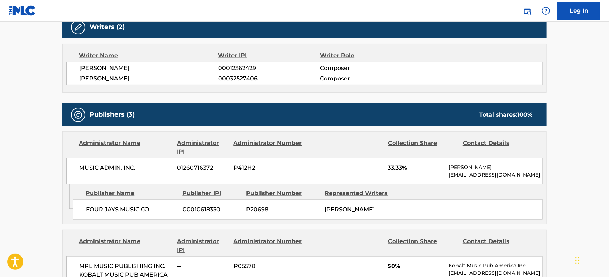 The height and width of the screenshot is (277, 609). I want to click on h5: Writers (2), so click(107, 27).